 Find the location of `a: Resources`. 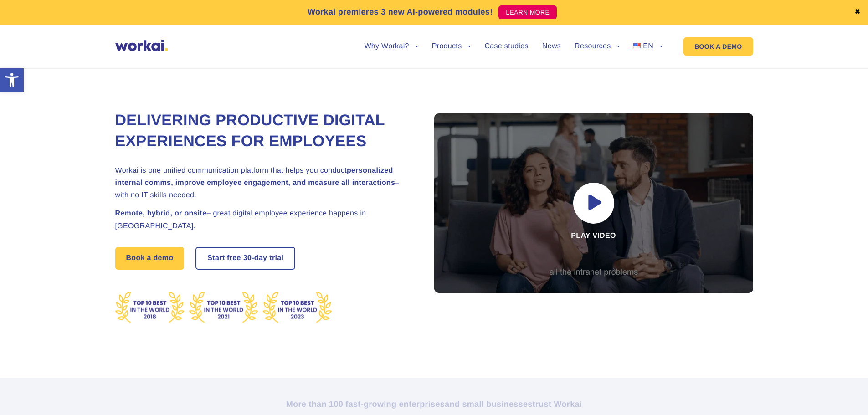

a: Resources is located at coordinates (597, 46).